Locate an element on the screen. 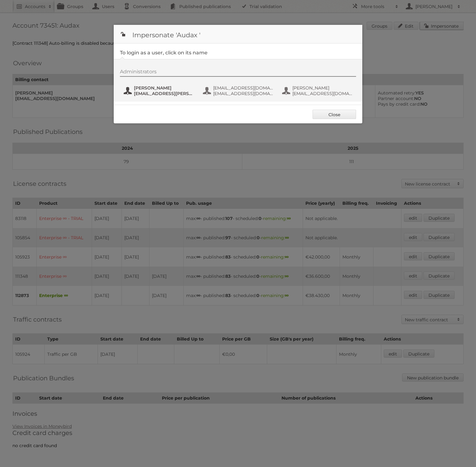 The image size is (476, 467). div: Administrators is located at coordinates (238, 73).